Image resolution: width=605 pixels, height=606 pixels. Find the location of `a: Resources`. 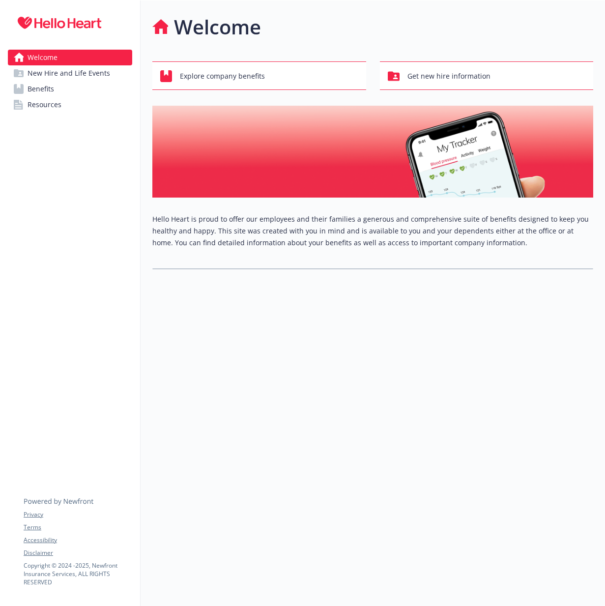

a: Resources is located at coordinates (70, 105).